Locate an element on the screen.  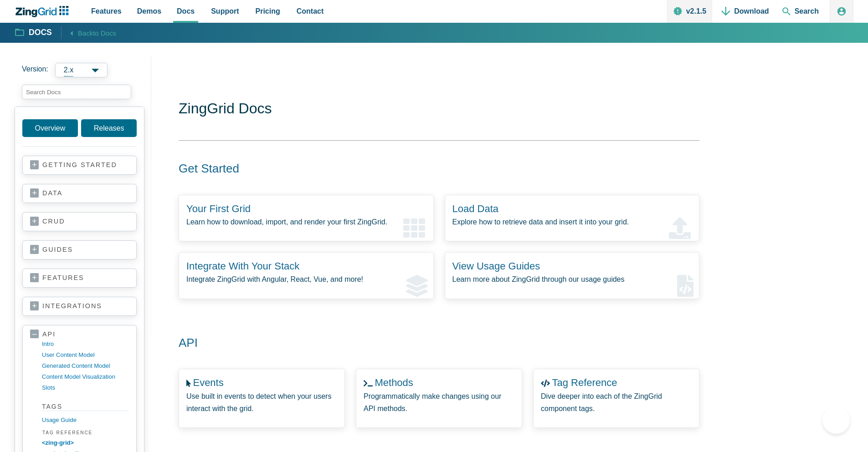
p: Explore how to retrieve data and insert it into your grid. is located at coordinates (572, 222).